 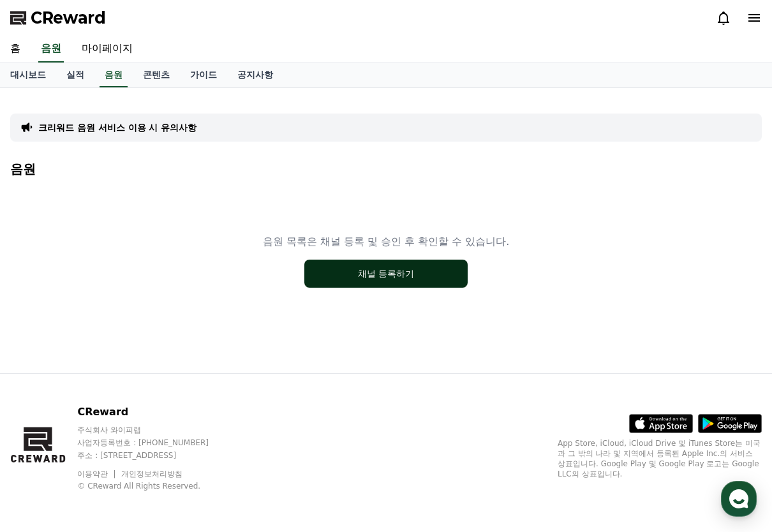 What do you see at coordinates (155, 413) in the screenshot?
I see `p: CReward` at bounding box center [155, 413].